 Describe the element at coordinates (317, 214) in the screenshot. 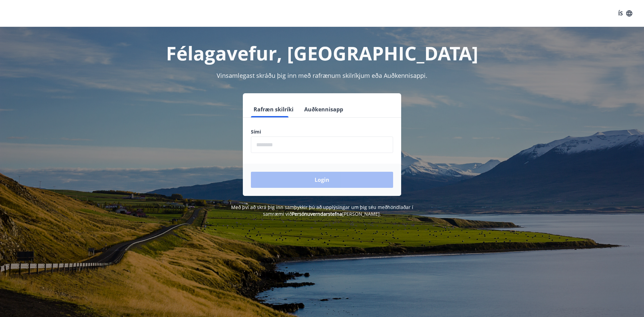

I see `a: Persónuverndarstefna` at that location.